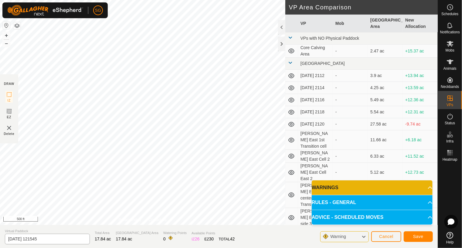  Describe the element at coordinates (330, 38) in the screenshot. I see `span: VPs with NO Physical Paddock` at that location.